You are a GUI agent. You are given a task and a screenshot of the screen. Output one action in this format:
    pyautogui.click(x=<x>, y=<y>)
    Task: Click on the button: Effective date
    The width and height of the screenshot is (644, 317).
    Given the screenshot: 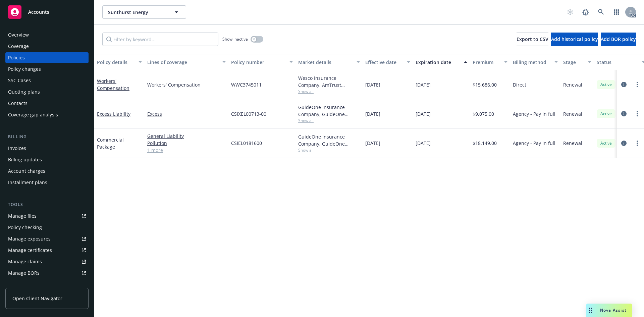 What is the action you would take?
    pyautogui.click(x=388, y=62)
    